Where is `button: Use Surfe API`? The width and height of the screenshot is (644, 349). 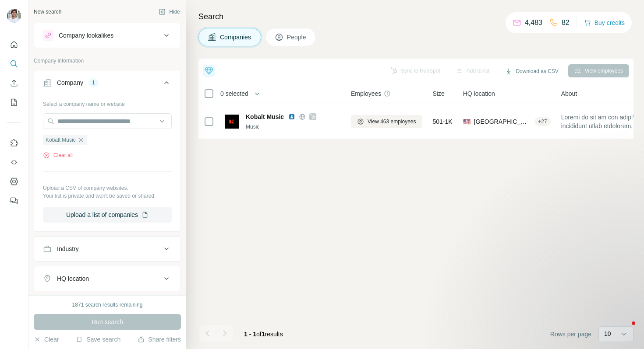
button: Use Surfe API is located at coordinates (14, 162).